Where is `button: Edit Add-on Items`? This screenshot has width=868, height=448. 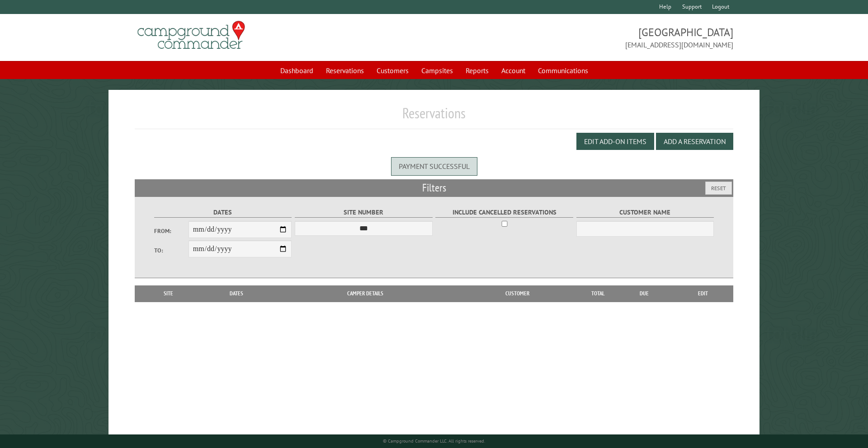
button: Edit Add-on Items is located at coordinates (615, 141).